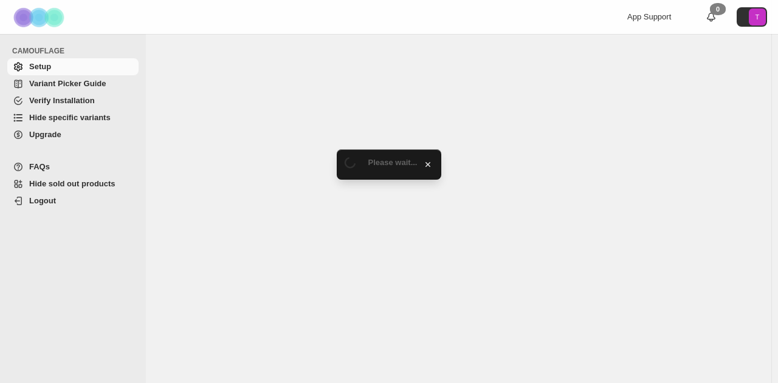 The width and height of the screenshot is (778, 383). What do you see at coordinates (62, 100) in the screenshot?
I see `span: Verify Installation` at bounding box center [62, 100].